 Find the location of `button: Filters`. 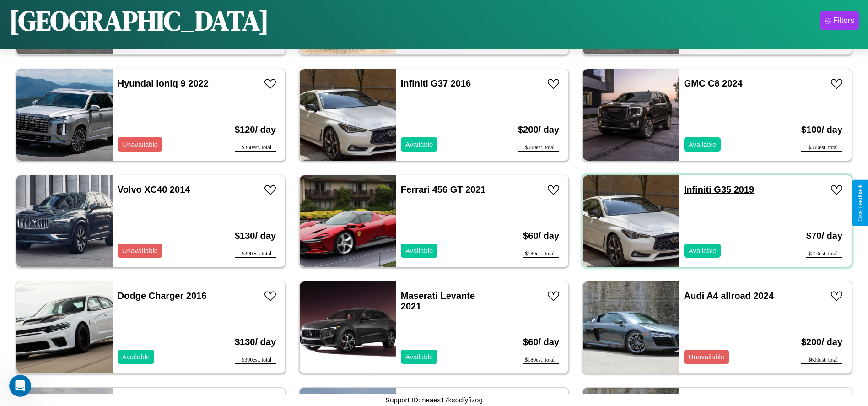

button: Filters is located at coordinates (840, 21).